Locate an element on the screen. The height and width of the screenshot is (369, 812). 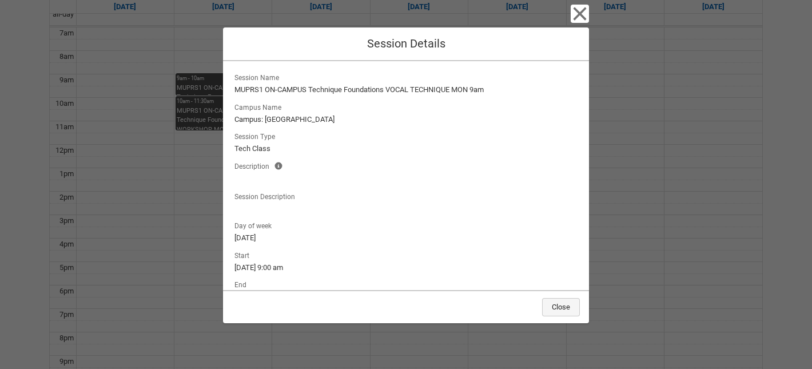
span: Start is located at coordinates (244, 254).